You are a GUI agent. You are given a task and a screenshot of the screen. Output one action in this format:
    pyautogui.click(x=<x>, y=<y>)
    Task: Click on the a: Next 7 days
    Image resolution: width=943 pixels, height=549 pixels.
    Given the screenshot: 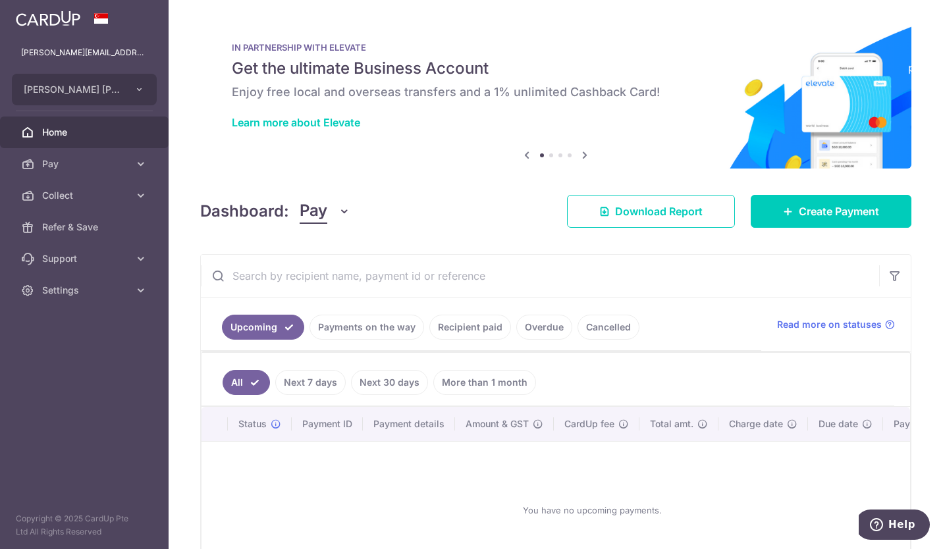 What is the action you would take?
    pyautogui.click(x=310, y=383)
    